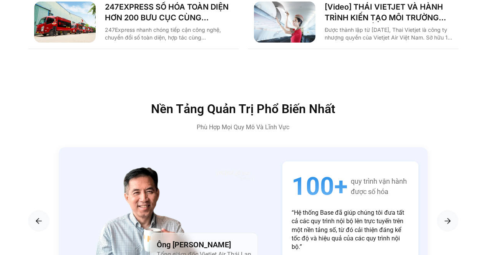 This screenshot has height=255, width=486. What do you see at coordinates (39, 221) in the screenshot?
I see `div: Previous slide` at bounding box center [39, 221].